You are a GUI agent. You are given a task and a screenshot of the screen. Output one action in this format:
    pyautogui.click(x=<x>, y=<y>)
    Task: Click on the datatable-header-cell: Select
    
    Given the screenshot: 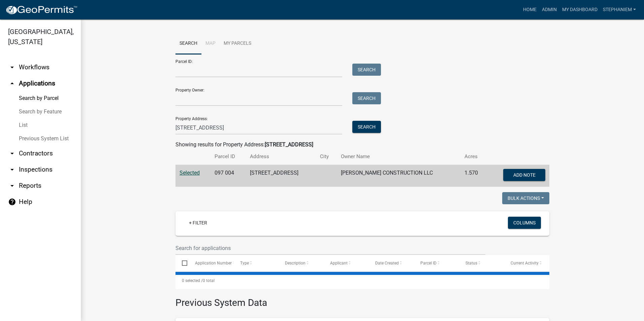 What is the action you would take?
    pyautogui.click(x=182, y=263)
    